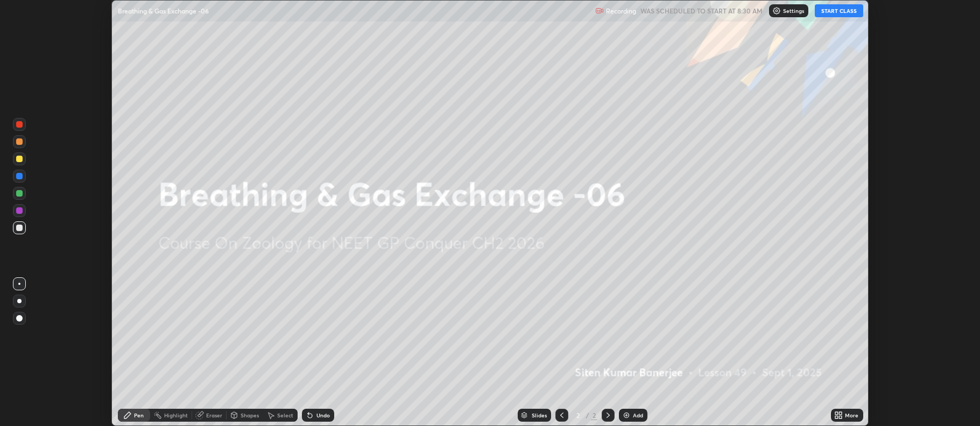 The height and width of the screenshot is (426, 980). Describe the element at coordinates (638, 415) in the screenshot. I see `div: Add` at that location.